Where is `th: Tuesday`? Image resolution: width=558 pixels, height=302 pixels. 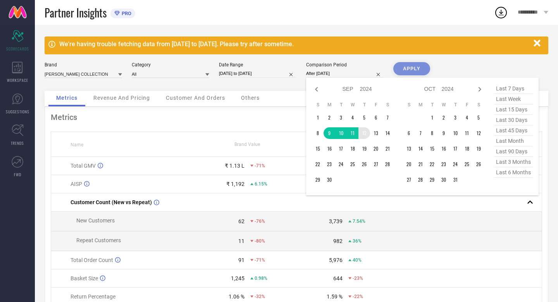
th: Tuesday is located at coordinates (432, 105).